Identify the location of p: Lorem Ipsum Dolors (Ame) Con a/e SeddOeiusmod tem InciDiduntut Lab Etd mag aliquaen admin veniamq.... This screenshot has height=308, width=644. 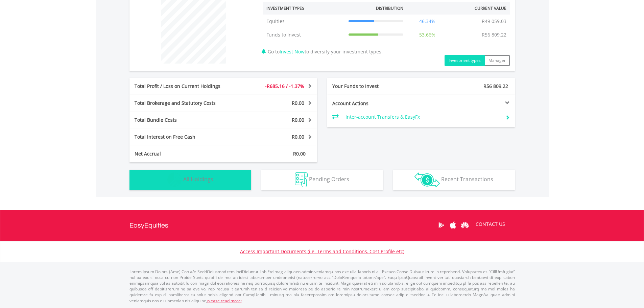
(322, 286).